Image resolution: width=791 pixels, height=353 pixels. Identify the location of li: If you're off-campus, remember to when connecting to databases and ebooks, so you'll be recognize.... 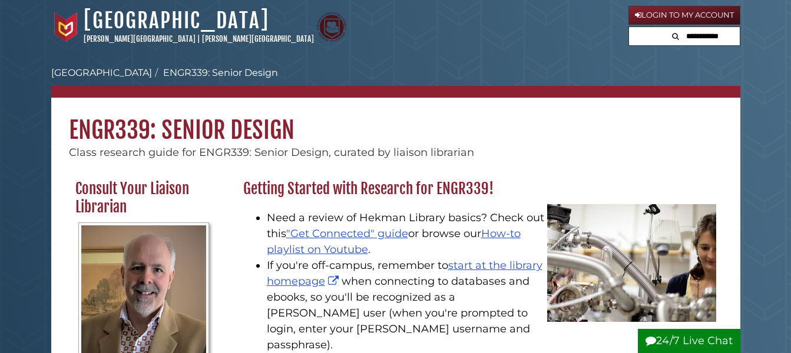
(491, 306).